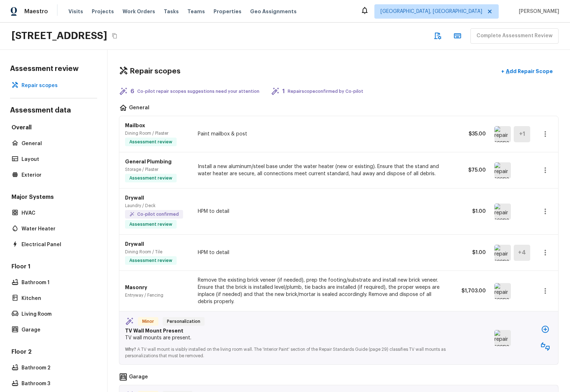  What do you see at coordinates (151, 133) in the screenshot?
I see `p: Dining Room / Plaster` at bounding box center [151, 133].